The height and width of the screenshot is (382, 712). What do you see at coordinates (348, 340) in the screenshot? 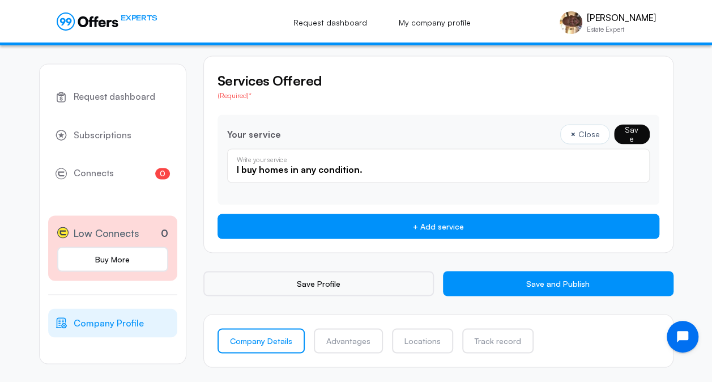
I see `a: Advantages` at bounding box center [348, 340].